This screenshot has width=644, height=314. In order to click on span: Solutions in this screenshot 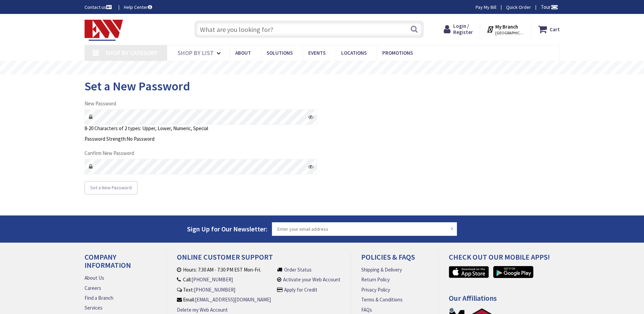, I will do `click(279, 52)`.